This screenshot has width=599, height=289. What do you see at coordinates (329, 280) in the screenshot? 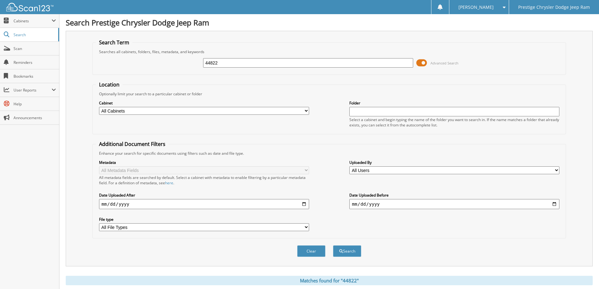
I see `div: Matches found for "44822"` at bounding box center [329, 280].